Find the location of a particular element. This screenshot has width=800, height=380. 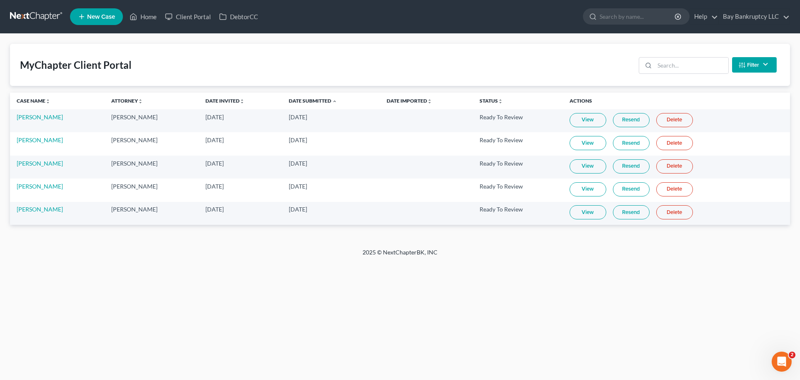

a: DebtorCC is located at coordinates (238, 17).